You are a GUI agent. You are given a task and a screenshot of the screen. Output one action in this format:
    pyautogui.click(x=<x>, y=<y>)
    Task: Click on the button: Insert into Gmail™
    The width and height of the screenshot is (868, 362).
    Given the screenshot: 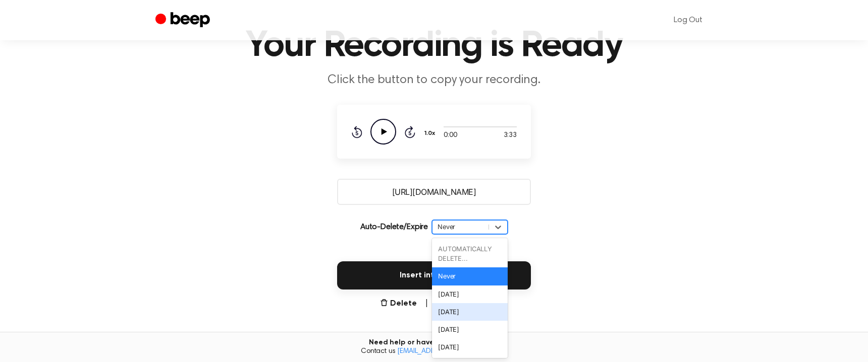 What is the action you would take?
    pyautogui.click(x=434, y=275)
    